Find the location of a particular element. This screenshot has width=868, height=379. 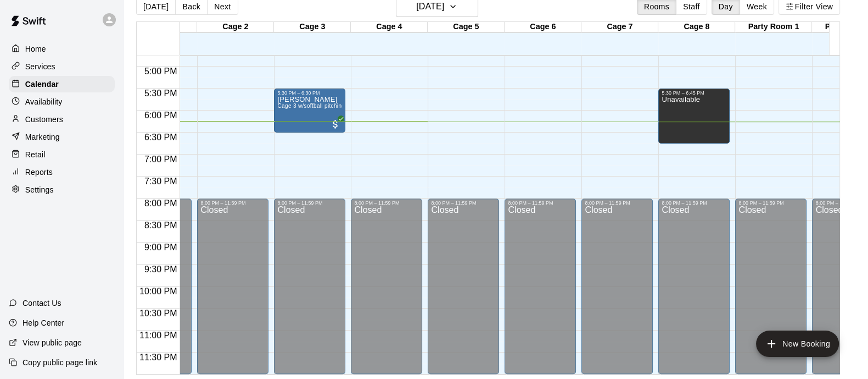

p: Retail is located at coordinates (35, 154).